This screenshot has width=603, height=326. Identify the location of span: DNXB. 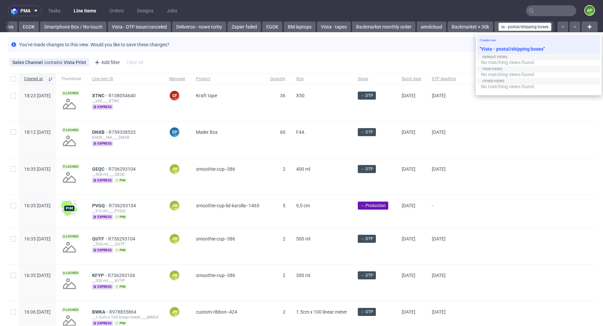
(100, 132).